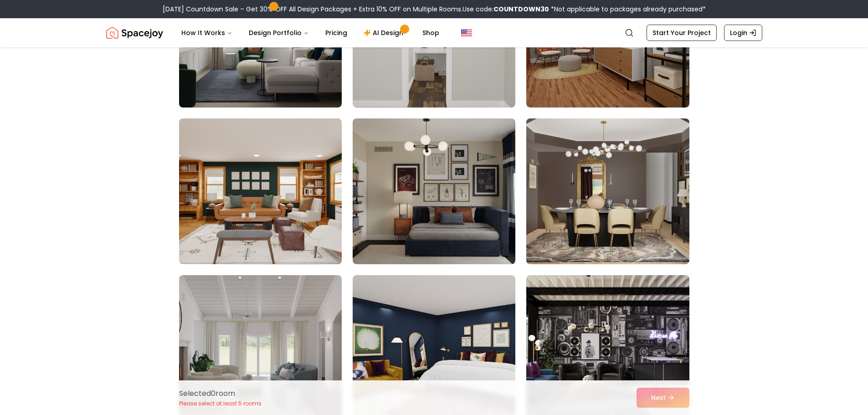  What do you see at coordinates (434, 33) in the screenshot?
I see `nav: Global` at bounding box center [434, 33].